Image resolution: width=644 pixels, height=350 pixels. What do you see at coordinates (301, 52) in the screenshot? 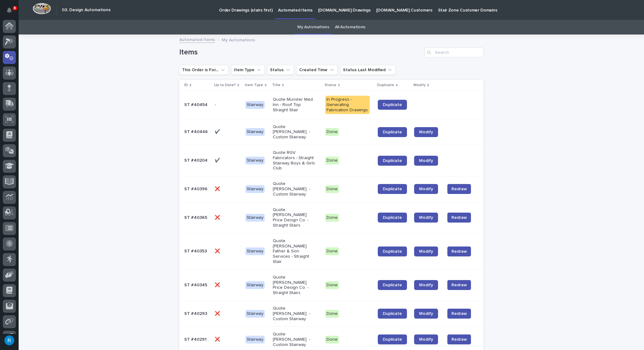
I see `h1: Items` at bounding box center [301, 52].